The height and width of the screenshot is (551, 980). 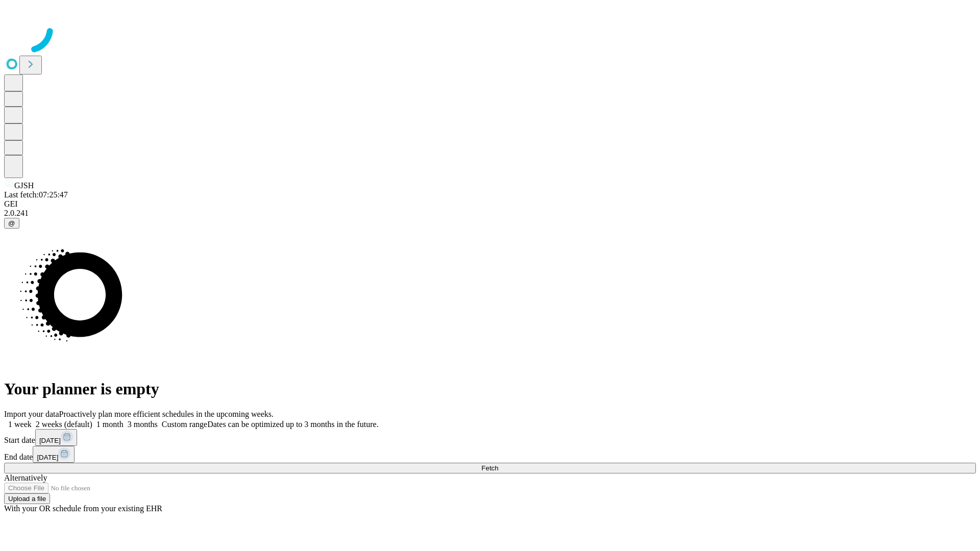 What do you see at coordinates (25, 477) in the screenshot?
I see `span: Alternatively` at bounding box center [25, 477].